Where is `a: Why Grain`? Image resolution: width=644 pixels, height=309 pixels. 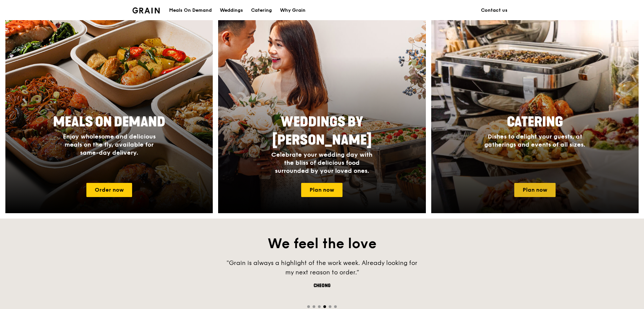 a: Why Grain is located at coordinates (293, 10).